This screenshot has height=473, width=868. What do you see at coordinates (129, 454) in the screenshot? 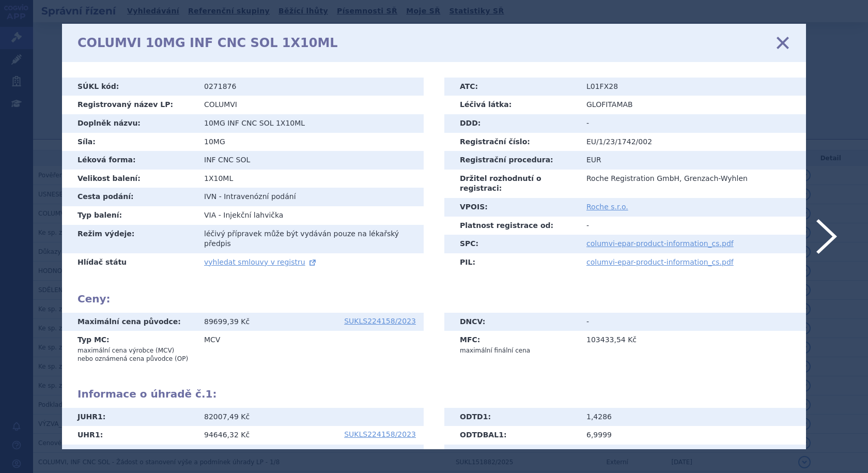
I see `th: EKV :` at bounding box center [129, 454].